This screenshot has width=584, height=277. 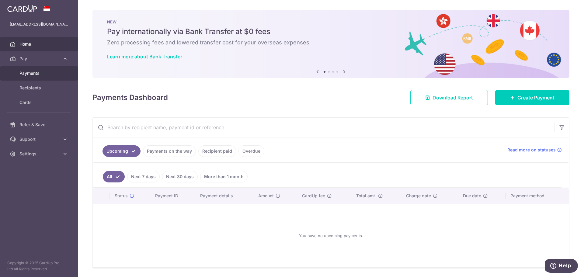 What do you see at coordinates (217, 151) in the screenshot?
I see `a: Recipient paid` at bounding box center [217, 151].